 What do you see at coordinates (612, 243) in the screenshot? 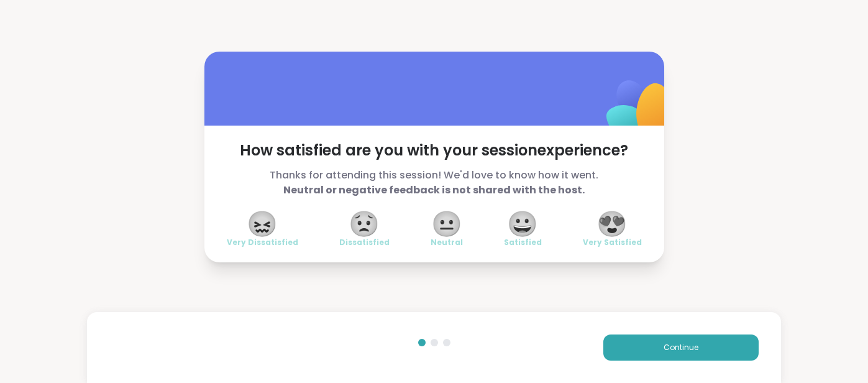
I see `span: Very Satisfied` at bounding box center [612, 243].